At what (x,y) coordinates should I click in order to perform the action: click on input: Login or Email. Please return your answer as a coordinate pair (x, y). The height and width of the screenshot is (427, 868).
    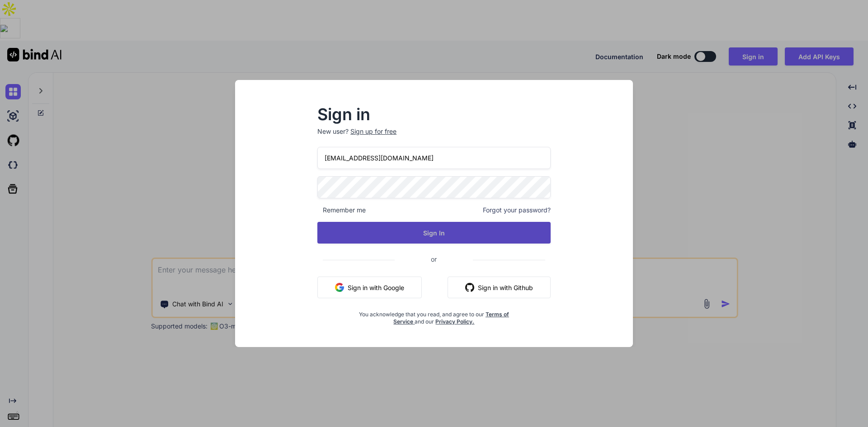
    Looking at the image, I should click on (434, 158).